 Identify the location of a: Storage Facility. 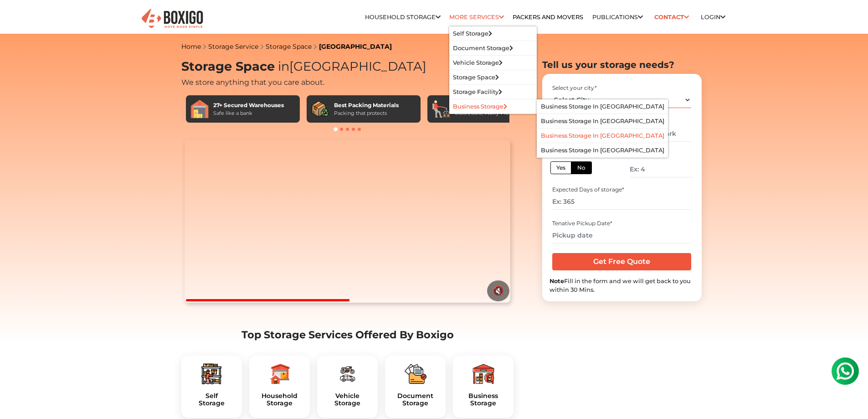
(478, 91).